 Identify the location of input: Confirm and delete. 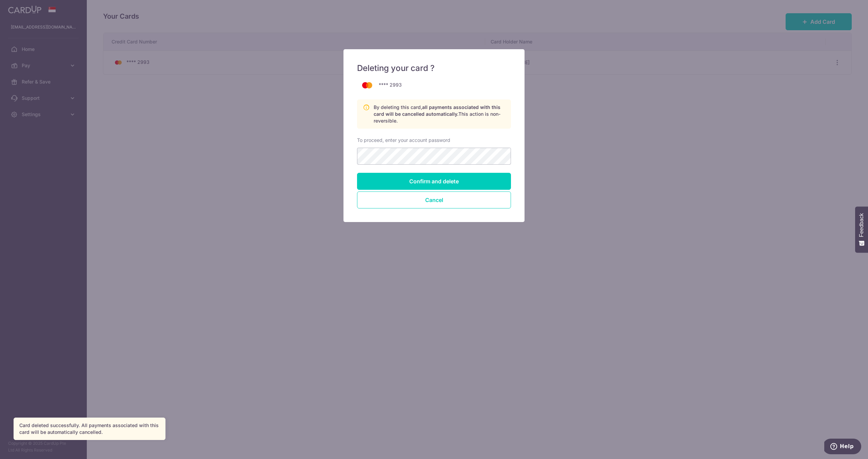
(434, 181).